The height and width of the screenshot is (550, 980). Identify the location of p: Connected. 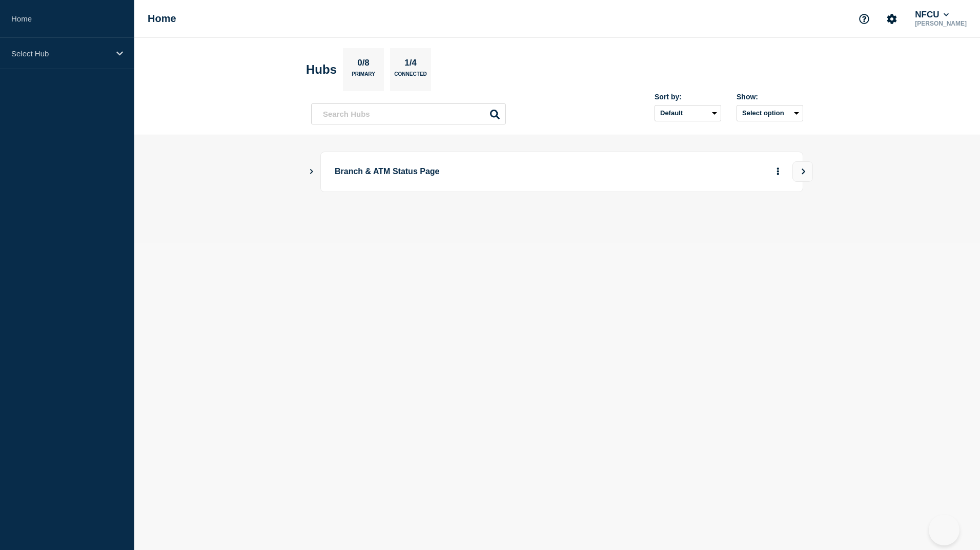
(410, 77).